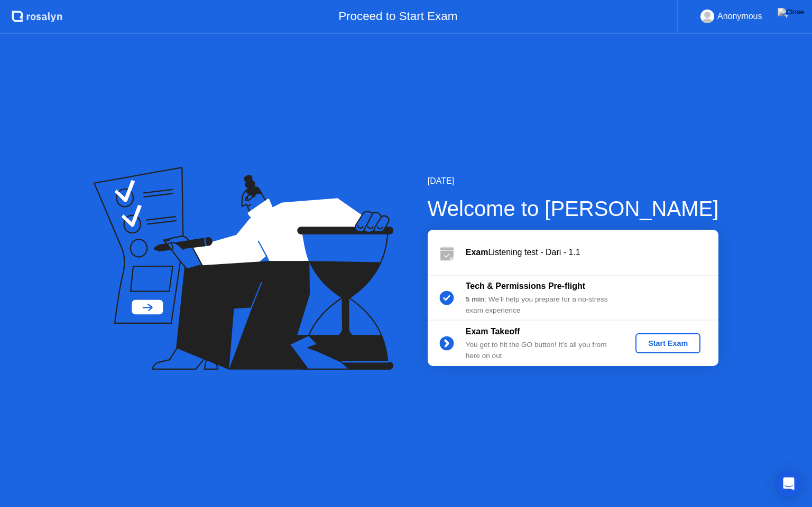  What do you see at coordinates (667, 343) in the screenshot?
I see `div: Start Exam` at bounding box center [667, 343].